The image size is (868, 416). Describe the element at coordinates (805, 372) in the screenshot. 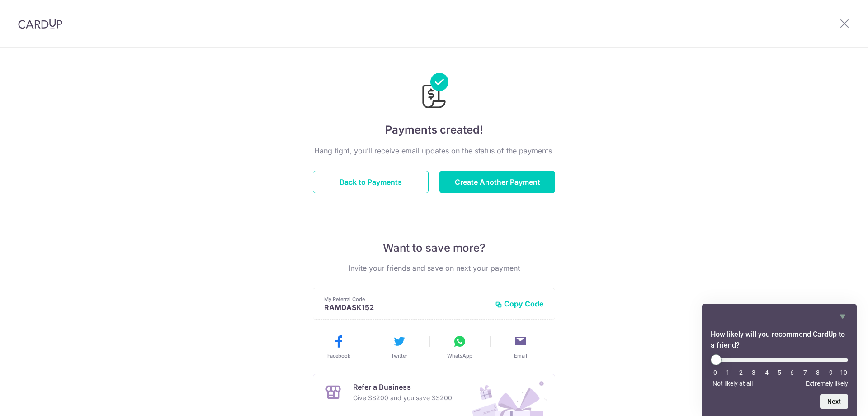

I see `li: 7` at that location.